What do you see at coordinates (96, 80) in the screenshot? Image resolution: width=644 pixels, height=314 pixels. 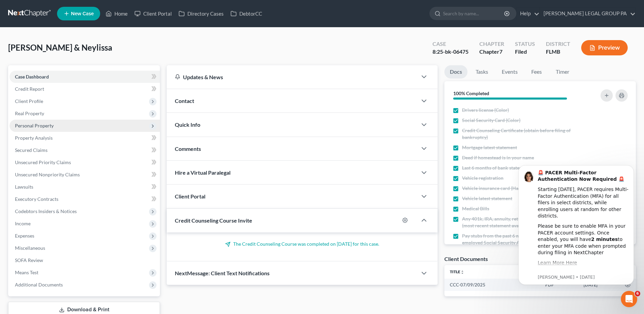 I see `b: 2 minutes` at bounding box center [96, 80].